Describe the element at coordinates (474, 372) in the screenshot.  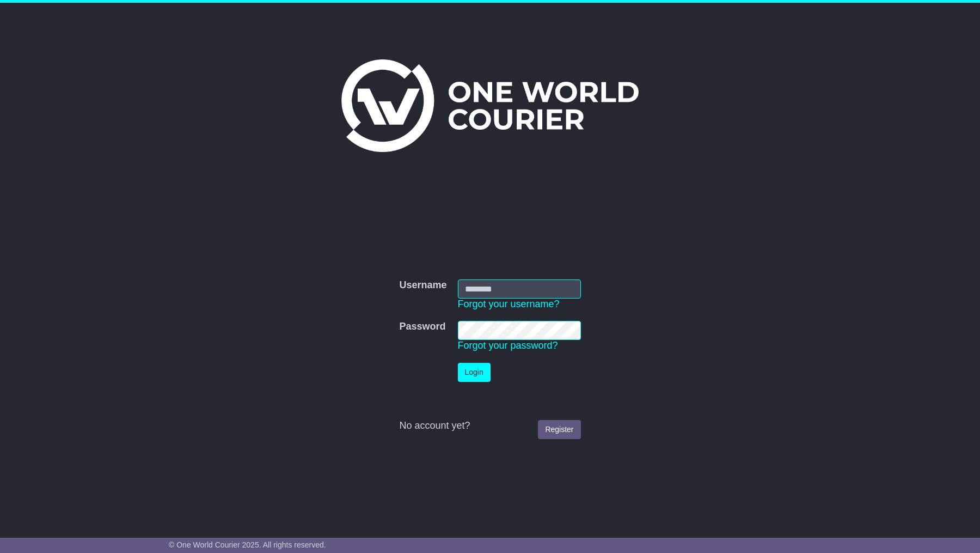
I see `button: Login` at that location.